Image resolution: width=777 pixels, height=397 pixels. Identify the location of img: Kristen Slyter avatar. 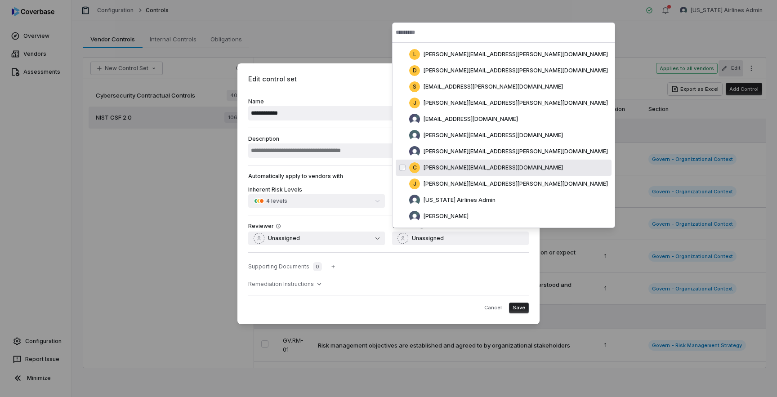
(415, 216).